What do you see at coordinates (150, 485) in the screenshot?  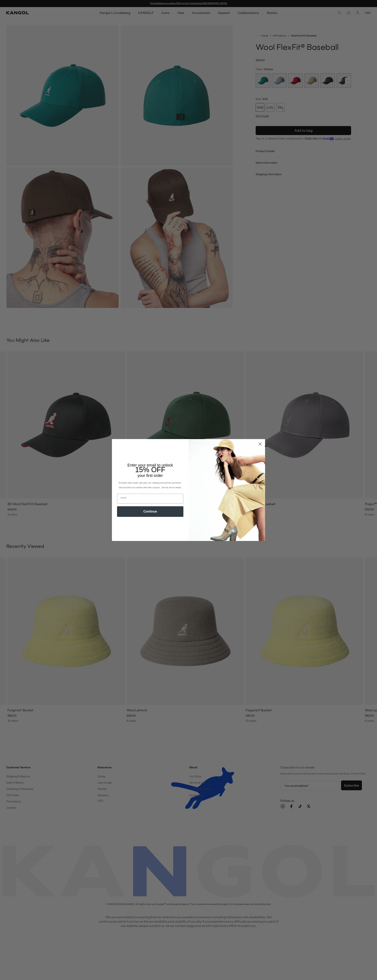 I see `span: *Excludes select styles, gift cards, tax, shipping and previous purchases. Discount does not comb...` at bounding box center [150, 485].